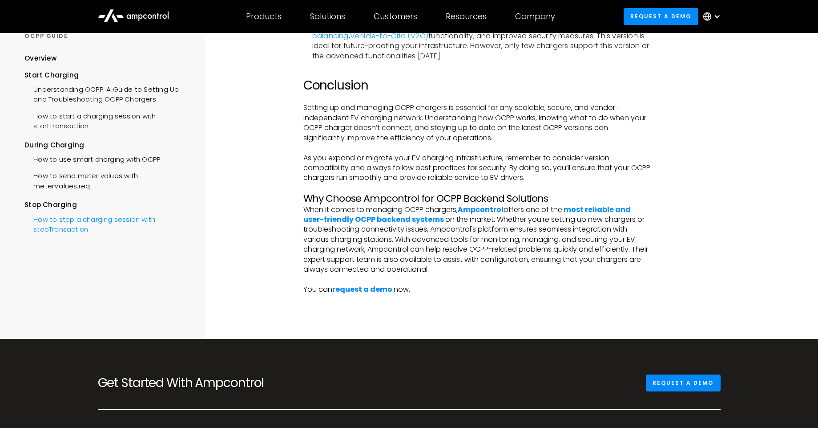 The height and width of the screenshot is (428, 818). What do you see at coordinates (106, 36) in the screenshot?
I see `div: OCPP GUIDE` at bounding box center [106, 36].